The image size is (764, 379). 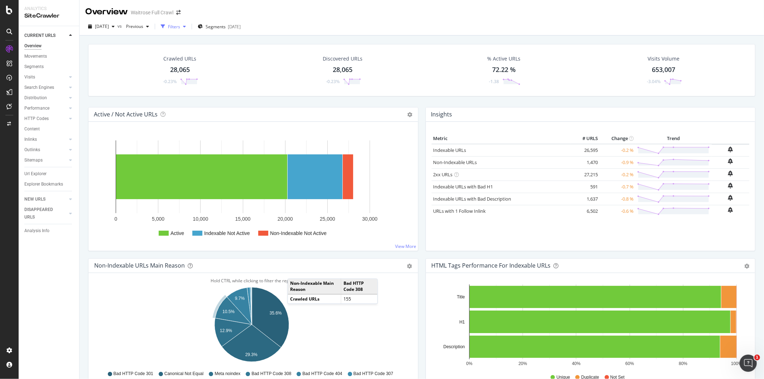 What do you see at coordinates (45, 35) in the screenshot?
I see `a: CURRENT URLS` at bounding box center [45, 35].